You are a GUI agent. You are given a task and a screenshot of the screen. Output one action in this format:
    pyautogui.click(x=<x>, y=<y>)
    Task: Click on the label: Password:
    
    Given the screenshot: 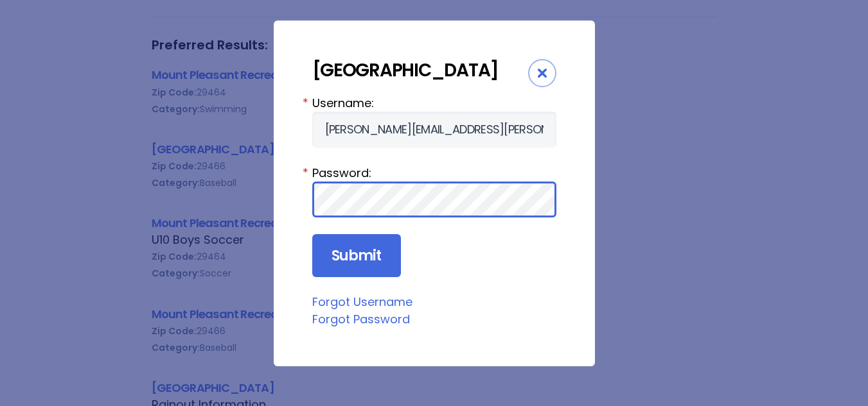 What is the action you would take?
    pyautogui.click(x=434, y=173)
    